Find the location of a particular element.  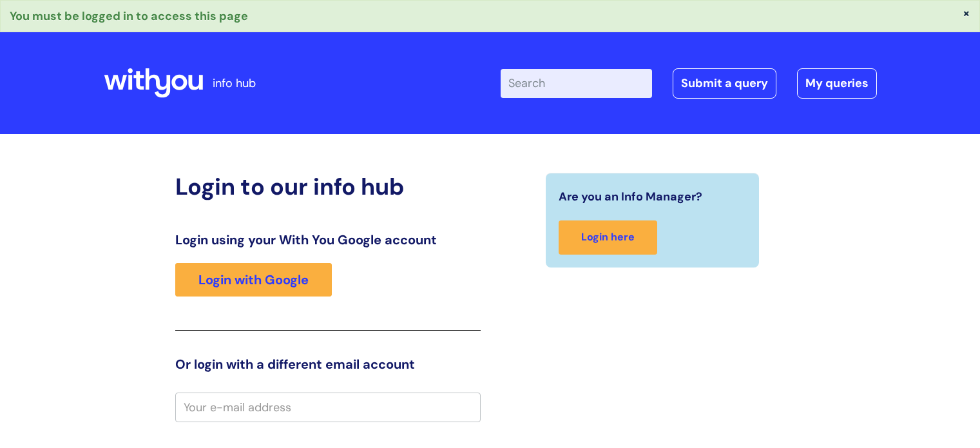

h3: Login using your With You Google account is located at coordinates (328, 240).